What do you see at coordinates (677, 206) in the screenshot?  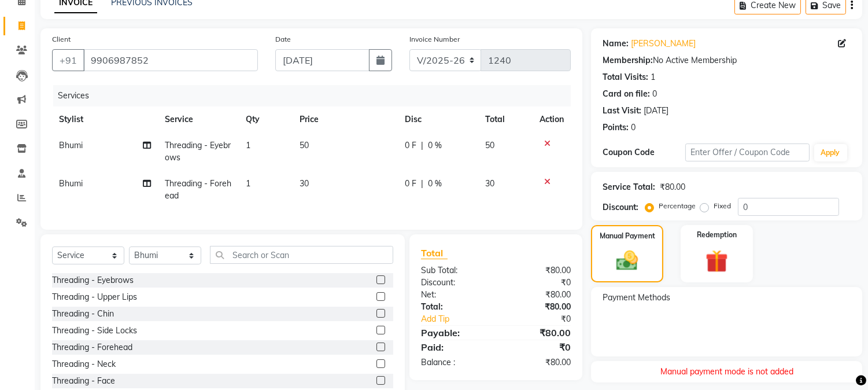 I see `label: Percentage` at bounding box center [677, 206].